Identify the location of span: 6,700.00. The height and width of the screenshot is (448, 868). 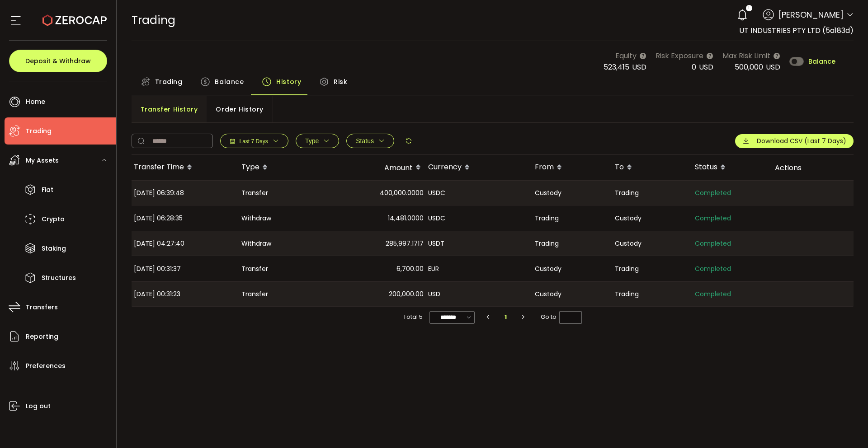
(410, 269).